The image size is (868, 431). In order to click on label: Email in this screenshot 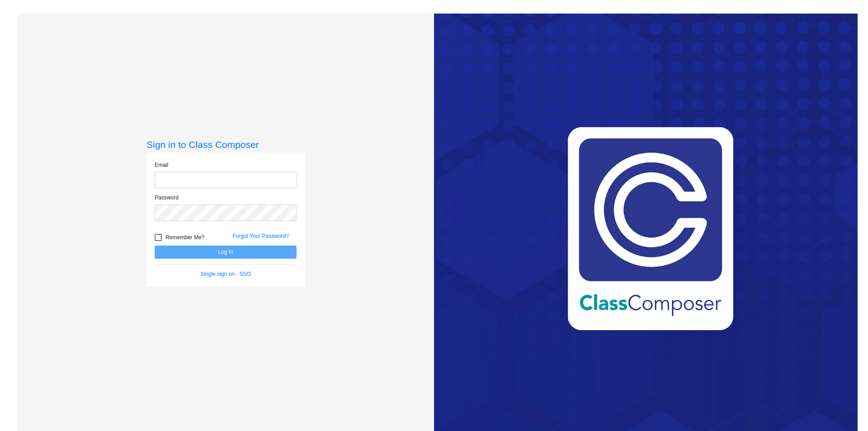, I will do `click(162, 165)`.